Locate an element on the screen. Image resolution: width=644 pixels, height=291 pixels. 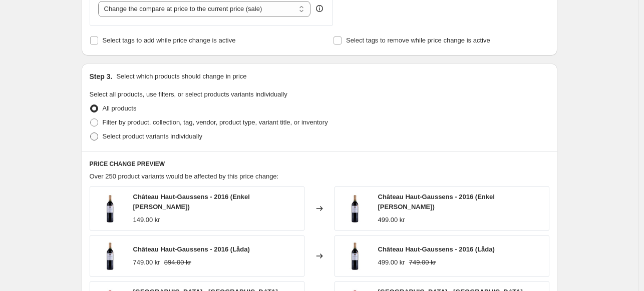
span: Select product variants individually is located at coordinates (153, 136).